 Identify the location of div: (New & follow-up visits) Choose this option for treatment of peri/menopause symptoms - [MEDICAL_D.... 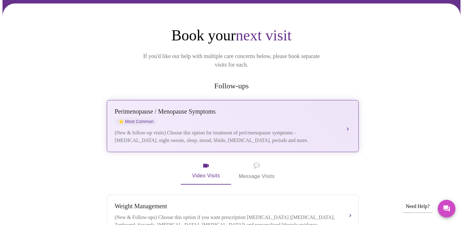
(226, 136).